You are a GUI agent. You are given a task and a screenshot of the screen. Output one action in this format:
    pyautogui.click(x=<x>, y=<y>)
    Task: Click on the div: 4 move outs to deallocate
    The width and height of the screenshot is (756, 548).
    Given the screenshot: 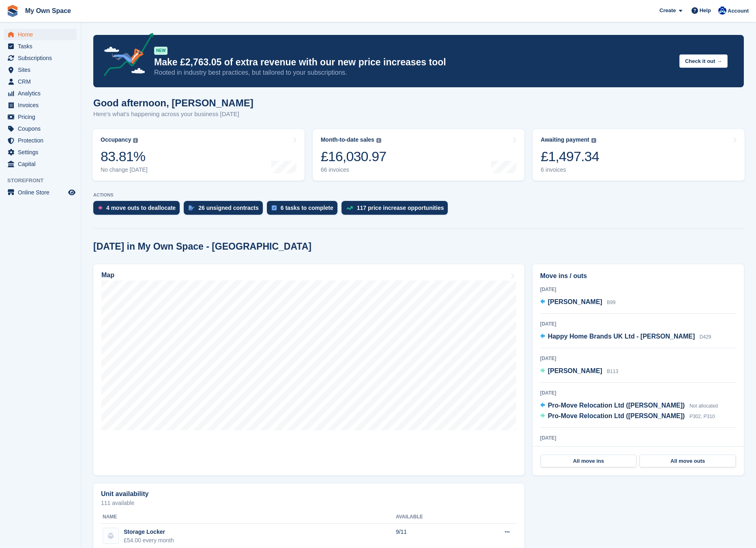 What is the action you would take?
    pyautogui.click(x=141, y=208)
    